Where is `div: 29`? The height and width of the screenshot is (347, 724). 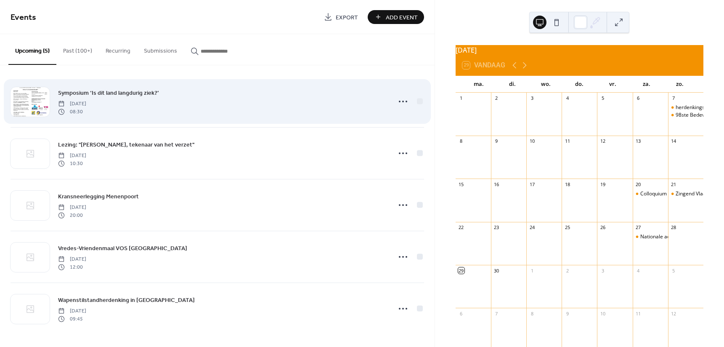 div: 29 is located at coordinates (461, 270).